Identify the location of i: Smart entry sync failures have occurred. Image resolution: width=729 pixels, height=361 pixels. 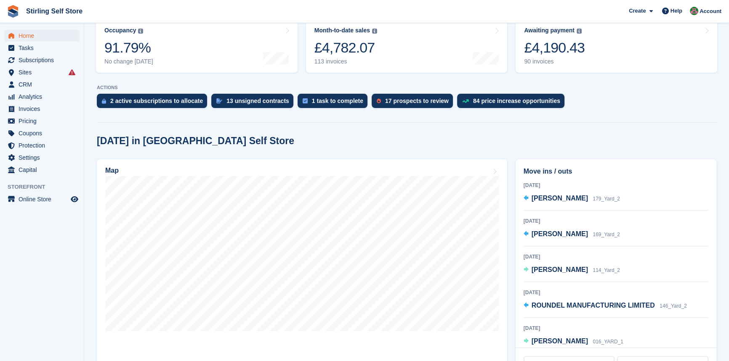
(72, 72).